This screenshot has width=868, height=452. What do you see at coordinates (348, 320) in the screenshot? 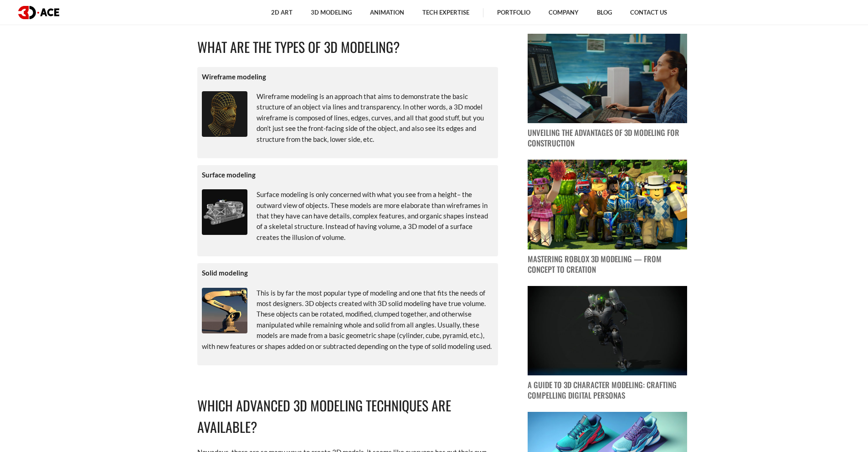
I see `p: This is by far the most popular type of modeling and one that fits the needs of most designers. 3...` at bounding box center [348, 320].